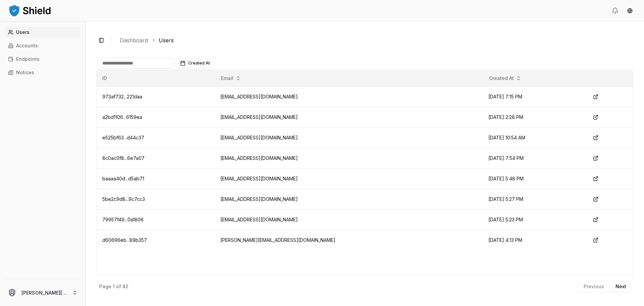 The image size is (644, 306). What do you see at coordinates (42, 46) in the screenshot?
I see `a: Accounts` at bounding box center [42, 46].